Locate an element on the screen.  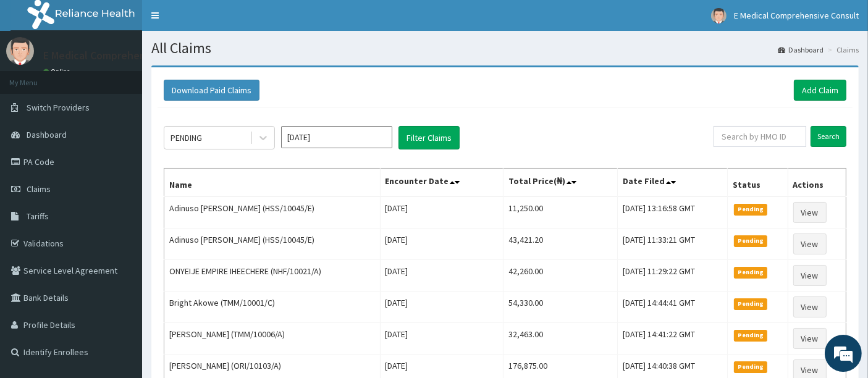
button: Download Paid Claims is located at coordinates (211, 90).